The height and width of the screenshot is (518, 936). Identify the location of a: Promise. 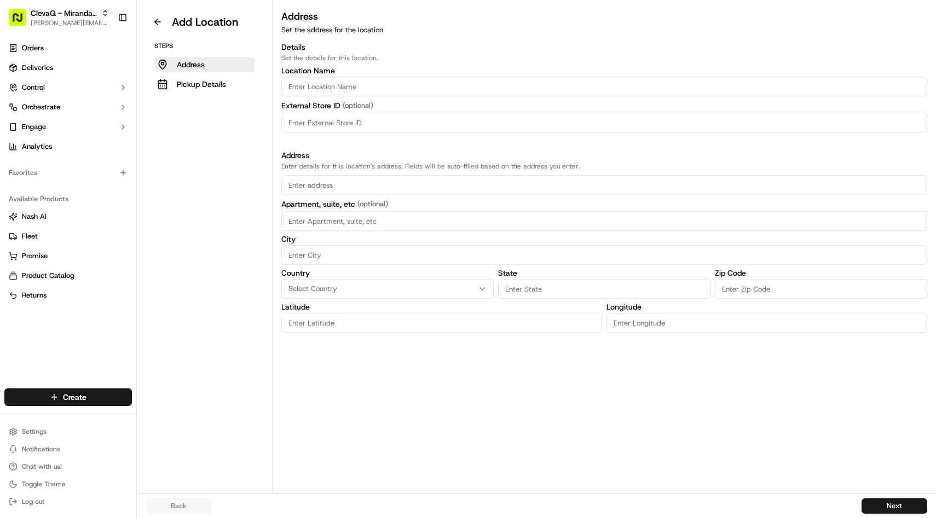
(68, 256).